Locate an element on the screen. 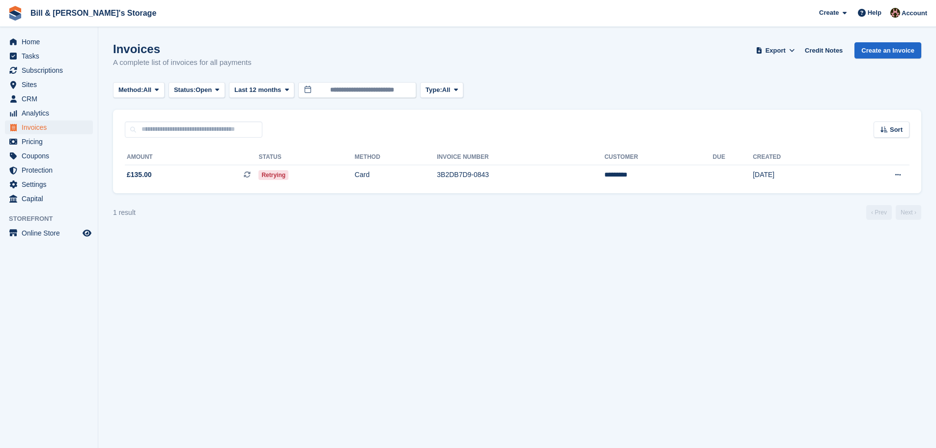 Image resolution: width=936 pixels, height=448 pixels. span: Open is located at coordinates (203, 90).